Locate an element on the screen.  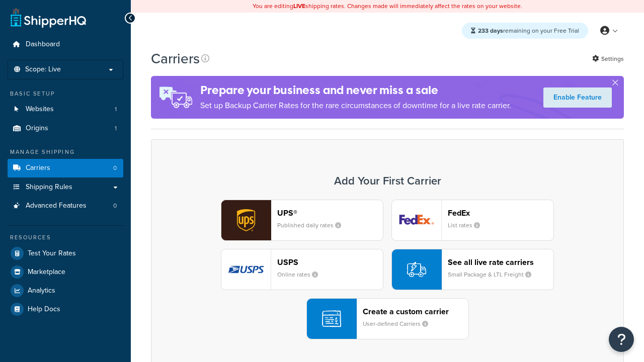
header: See all live rate carriers is located at coordinates (500, 262).